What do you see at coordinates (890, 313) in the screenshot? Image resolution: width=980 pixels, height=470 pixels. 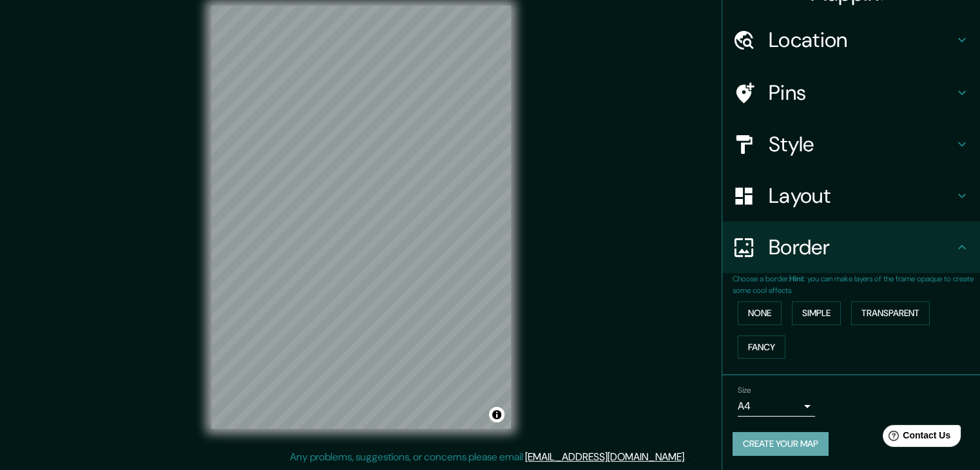 I see `button: Transparent` at bounding box center [890, 313].